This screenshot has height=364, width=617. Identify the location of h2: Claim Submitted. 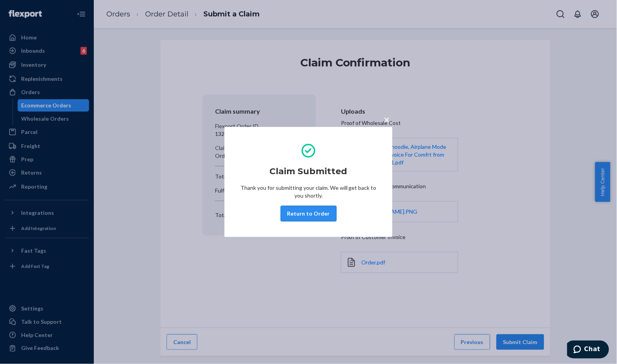
(308, 172).